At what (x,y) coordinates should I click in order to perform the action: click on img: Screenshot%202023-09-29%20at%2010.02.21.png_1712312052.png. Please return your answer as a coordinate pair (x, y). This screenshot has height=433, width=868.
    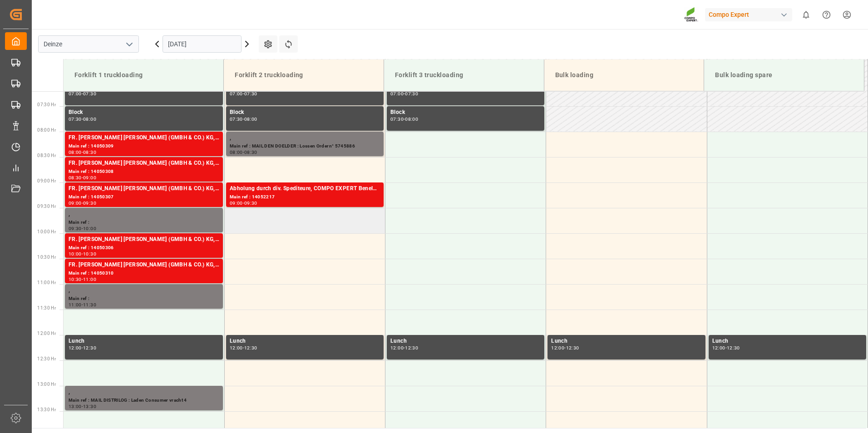
    Looking at the image, I should click on (691, 15).